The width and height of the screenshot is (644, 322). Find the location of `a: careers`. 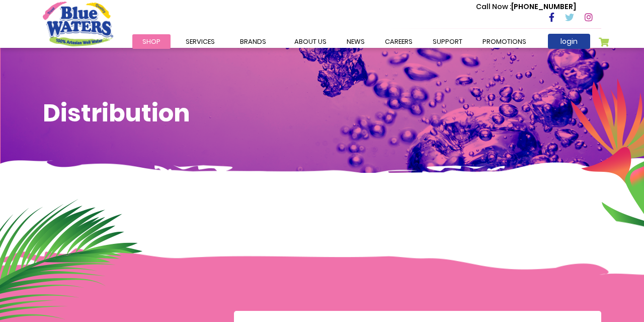

a: careers is located at coordinates (398, 41).